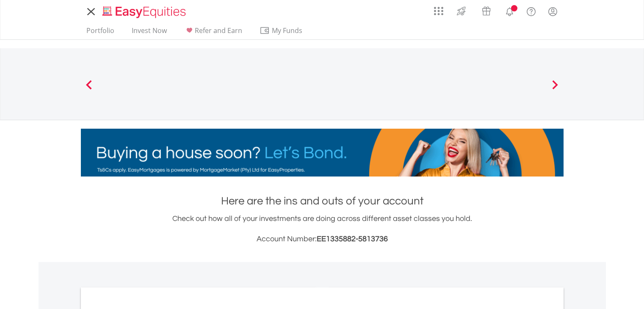 The image size is (644, 309). What do you see at coordinates (145, 12) in the screenshot?
I see `img: EasyEquities_Logo.png` at bounding box center [145, 12].